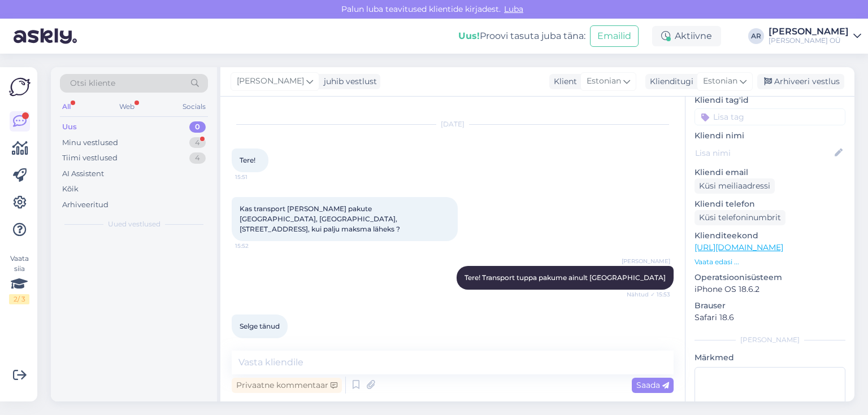 The image size is (868, 415). What do you see at coordinates (90, 158) in the screenshot?
I see `div: Tiimi vestlused` at bounding box center [90, 158].